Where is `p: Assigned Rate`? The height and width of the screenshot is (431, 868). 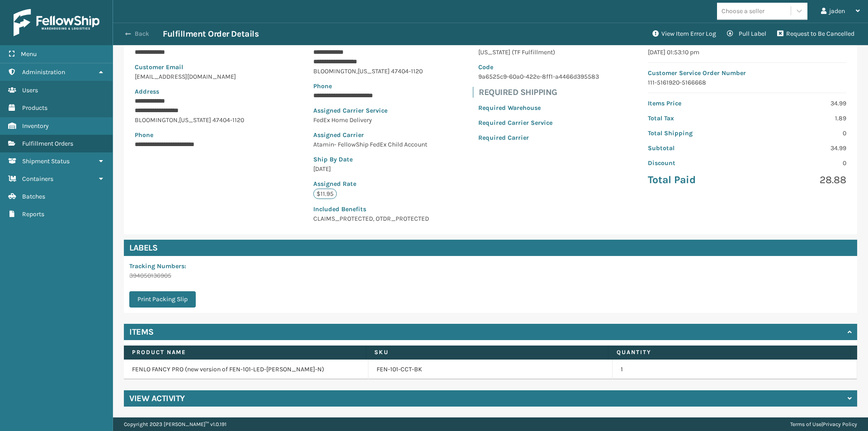
p: Assigned Rate is located at coordinates (371, 183).